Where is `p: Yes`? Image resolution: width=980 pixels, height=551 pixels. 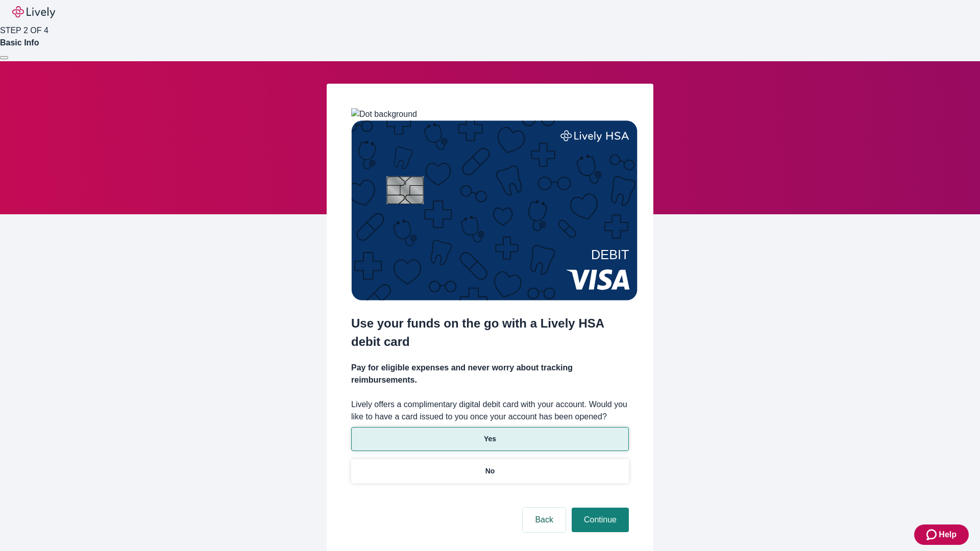
p: Yes is located at coordinates (490, 439).